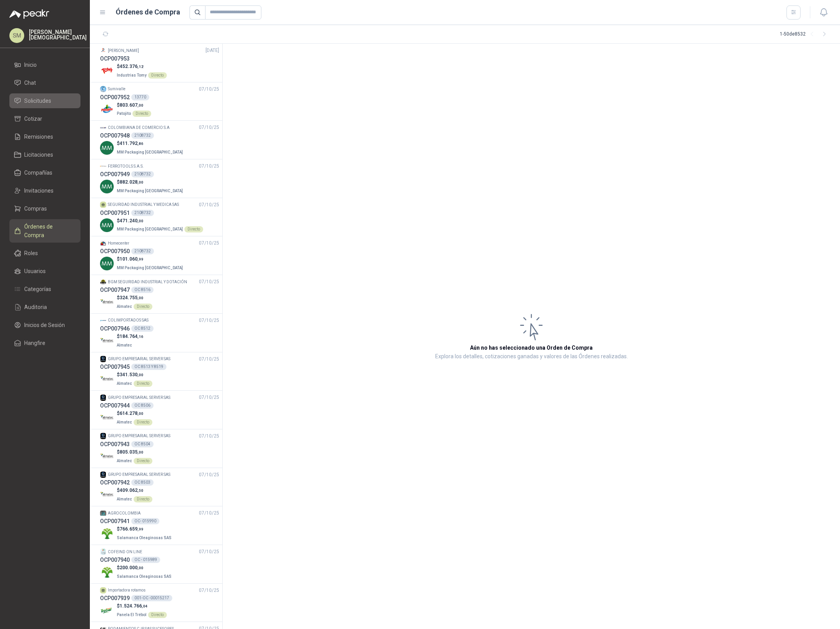 The image size is (840, 629). What do you see at coordinates (114, 290) in the screenshot?
I see `h3: OCP007947` at bounding box center [114, 290].